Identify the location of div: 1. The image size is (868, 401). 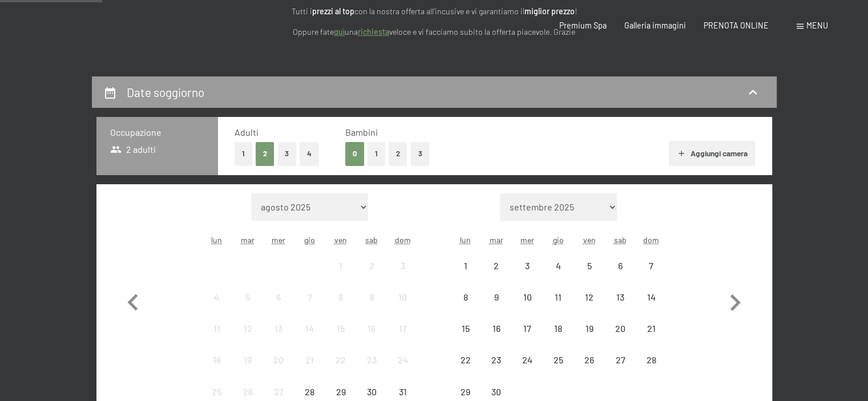
(465, 275).